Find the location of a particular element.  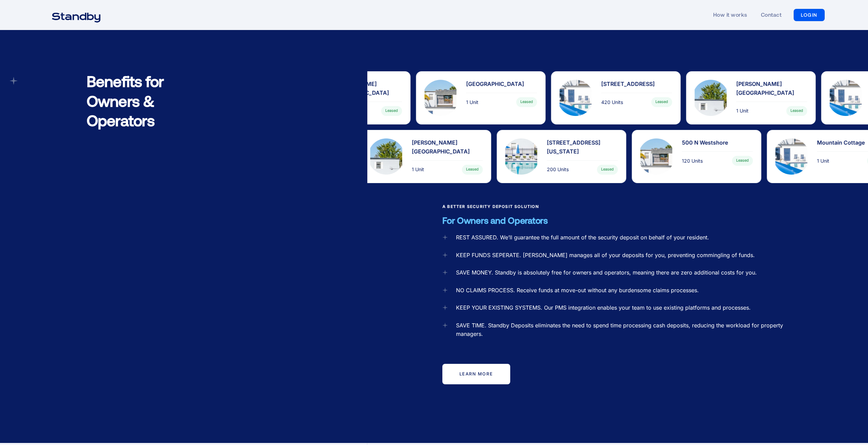

div: 120 Units is located at coordinates (692, 161).